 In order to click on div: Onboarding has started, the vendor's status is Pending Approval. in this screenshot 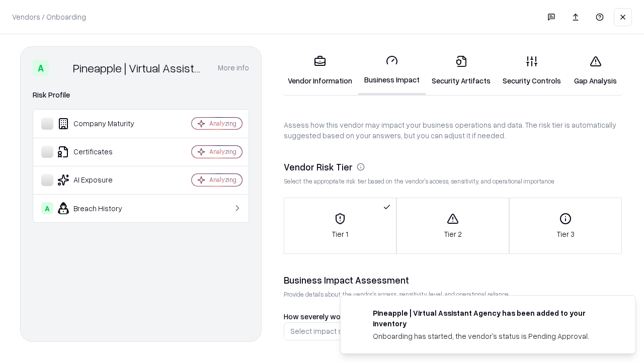, I will do `click(492, 336)`.